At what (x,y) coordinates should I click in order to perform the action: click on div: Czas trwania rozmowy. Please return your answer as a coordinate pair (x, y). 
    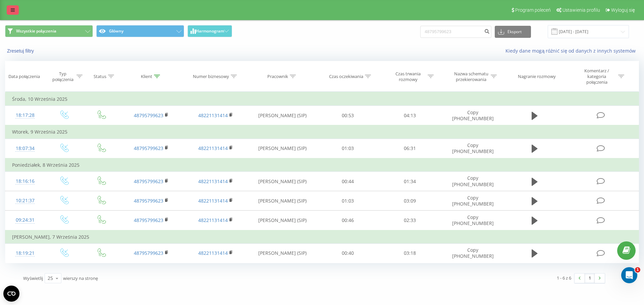
    Looking at the image, I should click on (408, 77).